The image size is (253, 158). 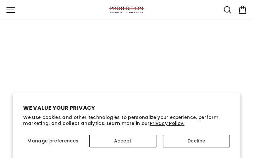 I want to click on button: Decline, so click(x=197, y=141).